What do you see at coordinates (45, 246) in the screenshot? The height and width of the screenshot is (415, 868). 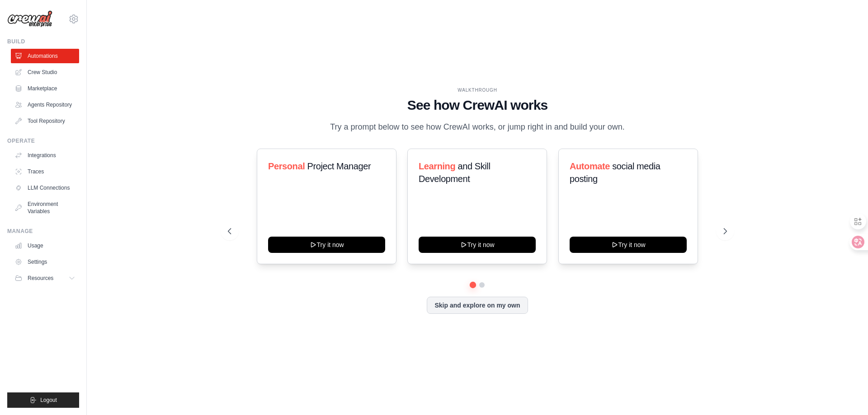 I see `a: Usage` at bounding box center [45, 246].